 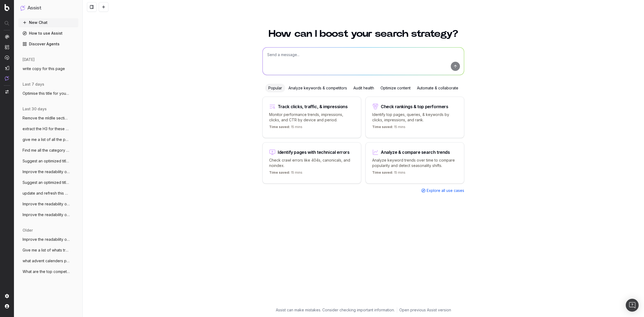 I want to click on div: Audit health, so click(x=364, y=88).